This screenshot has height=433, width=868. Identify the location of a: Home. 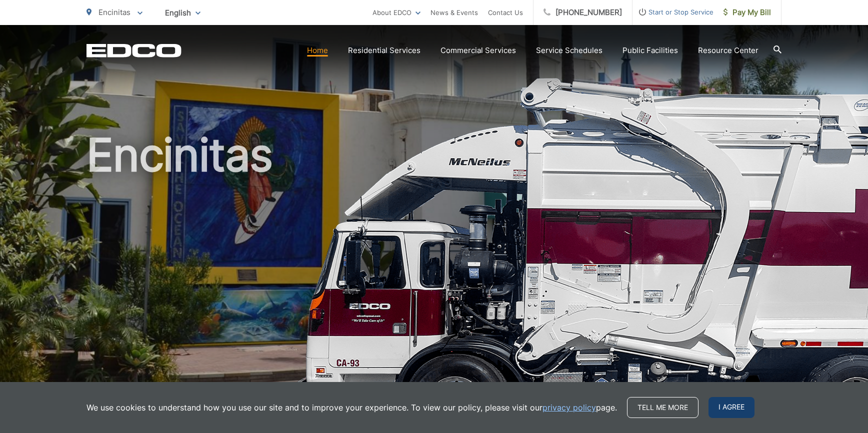
(317, 50).